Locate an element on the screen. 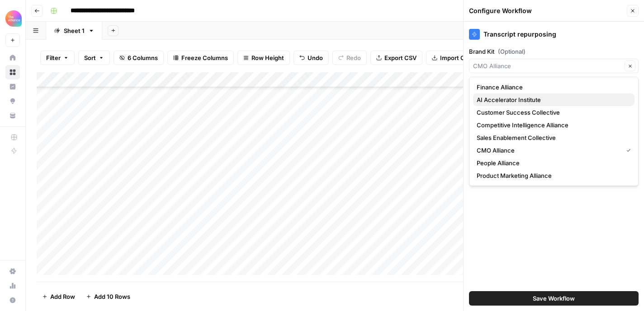 The width and height of the screenshot is (644, 311). button: Row Height is located at coordinates (264, 58).